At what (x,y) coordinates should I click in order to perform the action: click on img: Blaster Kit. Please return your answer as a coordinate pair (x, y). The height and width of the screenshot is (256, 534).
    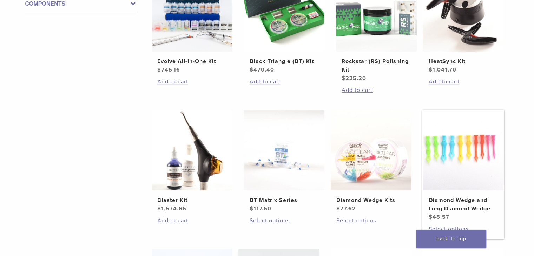
    Looking at the image, I should click on (192, 150).